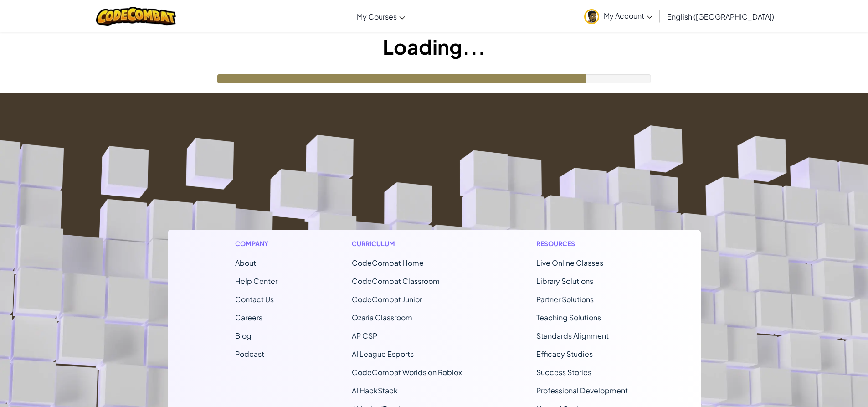 The width and height of the screenshot is (868, 407). What do you see at coordinates (395, 281) in the screenshot?
I see `a: CodeCombat Classroom` at bounding box center [395, 281].